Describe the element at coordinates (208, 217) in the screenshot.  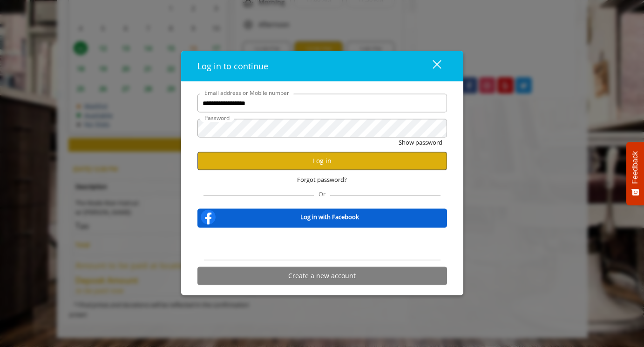
I see `img: facebook-logo` at that location.